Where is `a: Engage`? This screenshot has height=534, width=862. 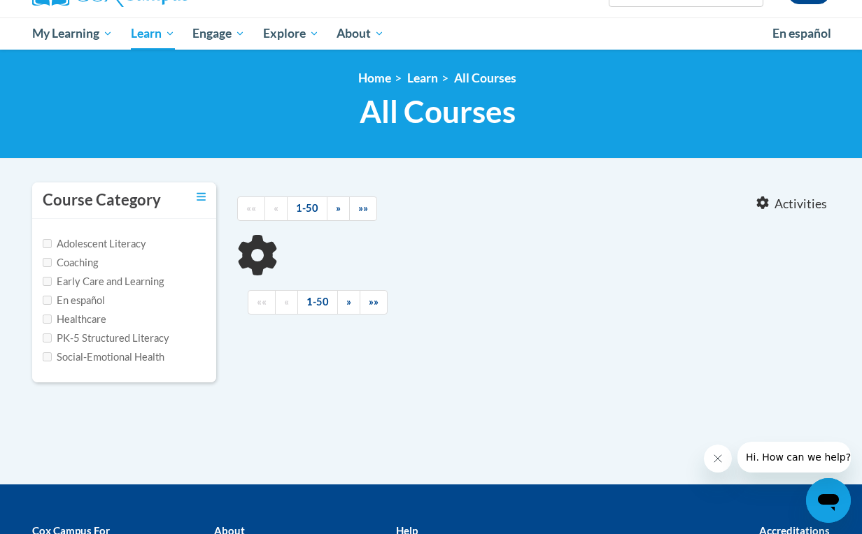 a: Engage is located at coordinates (218, 34).